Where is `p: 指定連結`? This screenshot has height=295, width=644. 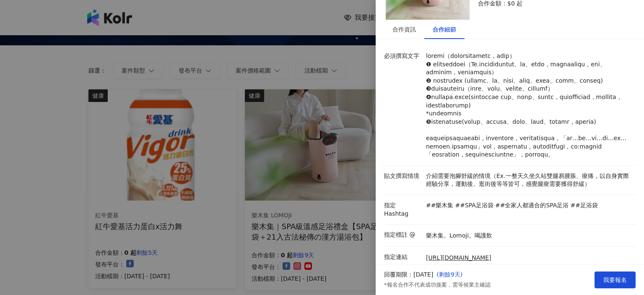 p: 指定連結 is located at coordinates (403, 257).